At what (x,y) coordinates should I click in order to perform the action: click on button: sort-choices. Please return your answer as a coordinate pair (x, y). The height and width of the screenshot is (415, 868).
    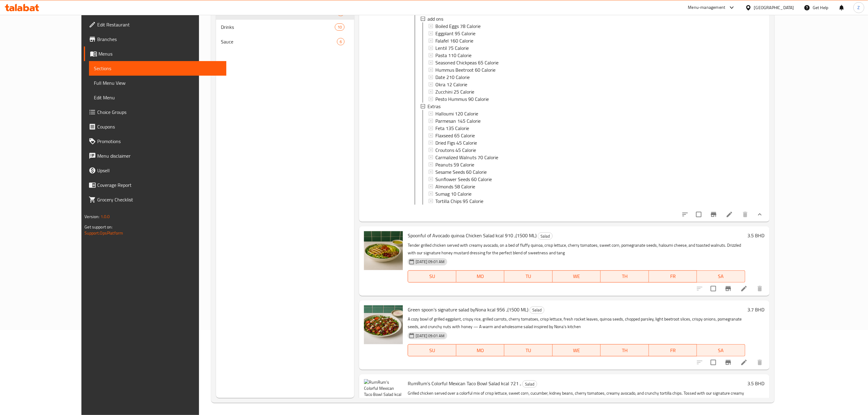
    Looking at the image, I should click on (685, 214).